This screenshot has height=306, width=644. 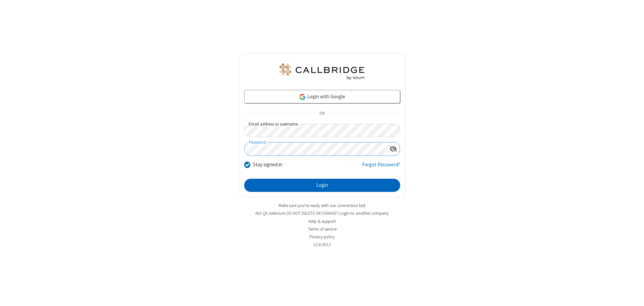 What do you see at coordinates (364, 213) in the screenshot?
I see `button: Login to another company` at bounding box center [364, 213].